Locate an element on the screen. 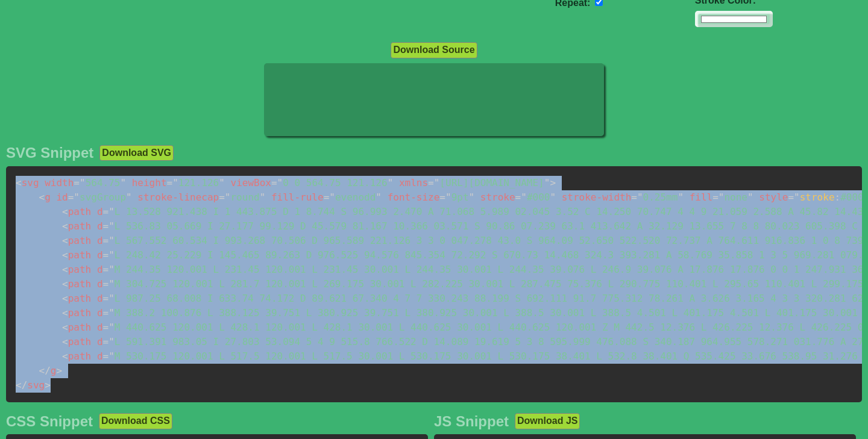  span: 121.126 is located at coordinates (196, 182).